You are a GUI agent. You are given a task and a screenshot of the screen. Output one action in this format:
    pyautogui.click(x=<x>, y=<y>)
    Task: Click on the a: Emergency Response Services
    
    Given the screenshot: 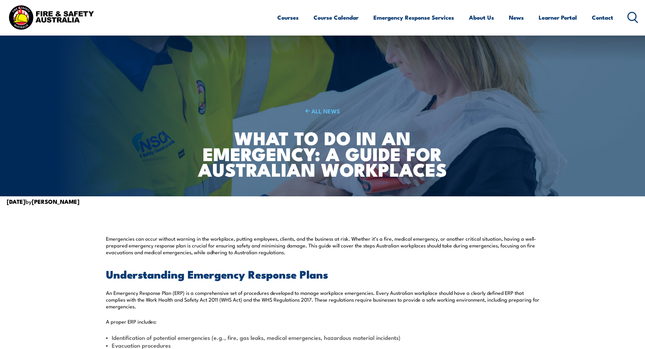 What is the action you would take?
    pyautogui.click(x=414, y=17)
    